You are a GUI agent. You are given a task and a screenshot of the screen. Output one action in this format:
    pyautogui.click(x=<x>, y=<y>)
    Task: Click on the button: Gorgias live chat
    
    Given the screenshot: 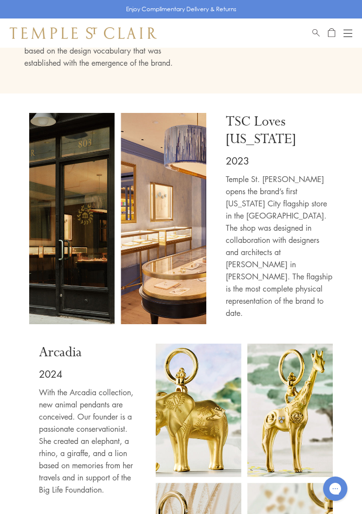 What is the action you would take?
    pyautogui.click(x=17, y=16)
    